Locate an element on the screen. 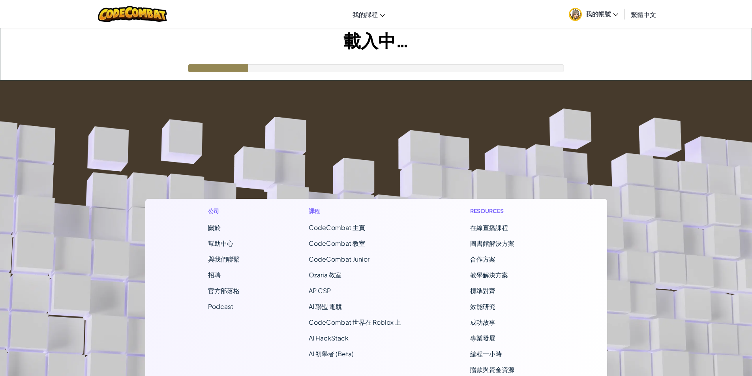  span: 我的帳號 is located at coordinates (602, 13).